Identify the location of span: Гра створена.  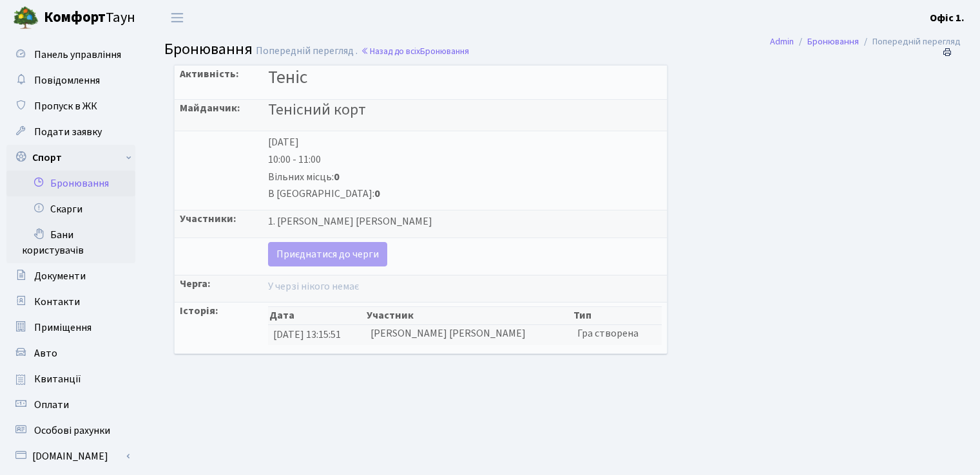
(608, 333).